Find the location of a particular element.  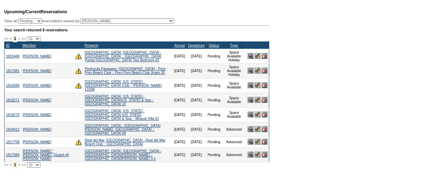

a: ID is located at coordinates (8, 45).